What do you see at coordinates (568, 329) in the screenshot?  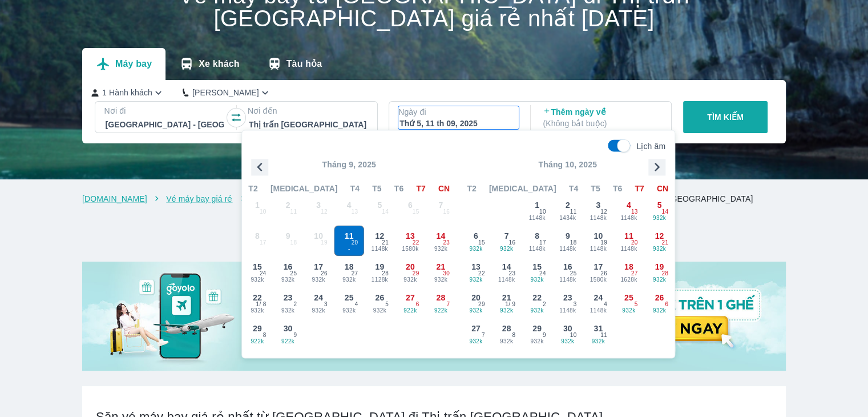 I see `span: 30` at bounding box center [568, 329].